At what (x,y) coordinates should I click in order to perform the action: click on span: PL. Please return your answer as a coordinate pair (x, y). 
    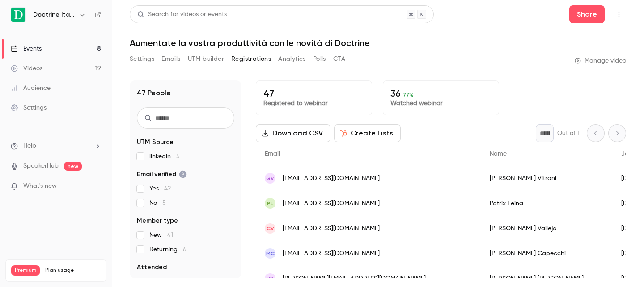
    Looking at the image, I should click on (270, 203).